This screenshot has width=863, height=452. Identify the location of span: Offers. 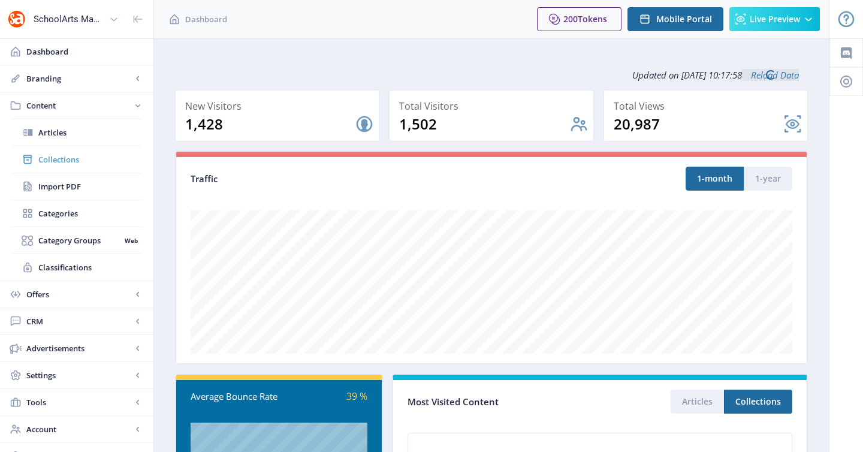
(79, 294).